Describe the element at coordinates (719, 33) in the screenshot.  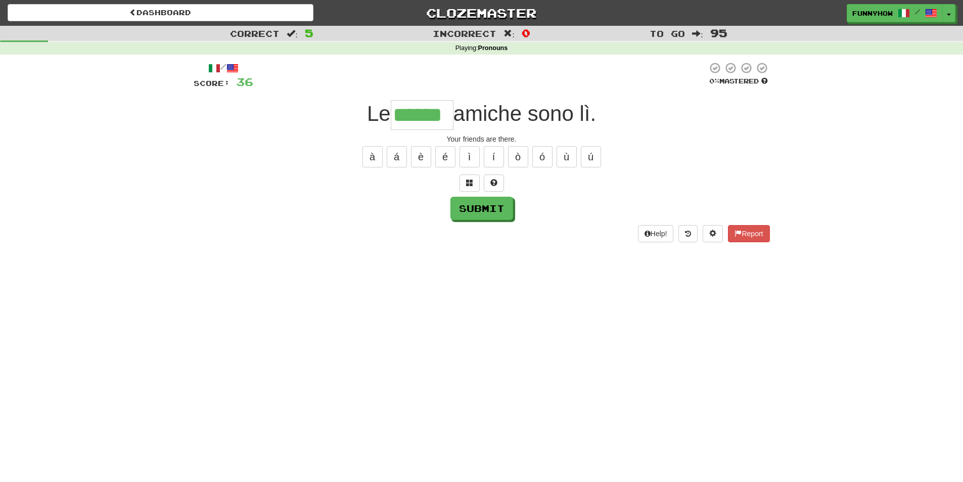
I see `span: 95` at that location.